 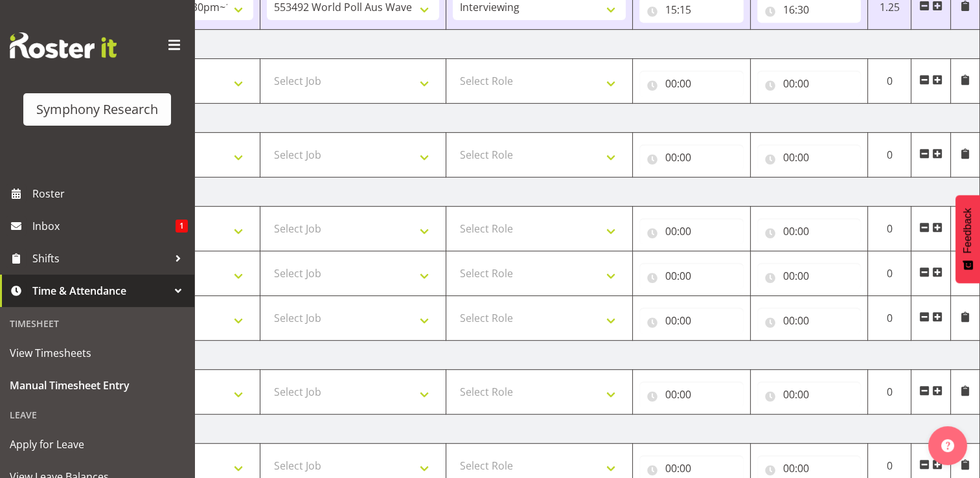 What do you see at coordinates (181, 226) in the screenshot?
I see `span: 1` at bounding box center [181, 226].